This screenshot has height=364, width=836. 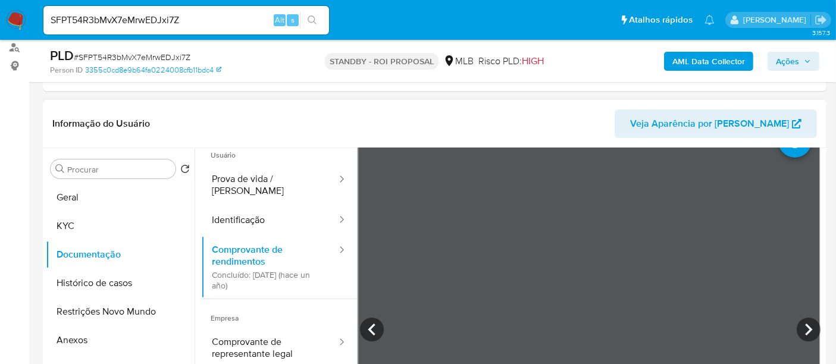 What do you see at coordinates (709, 20) in the screenshot?
I see `a: Notificações` at bounding box center [709, 20].